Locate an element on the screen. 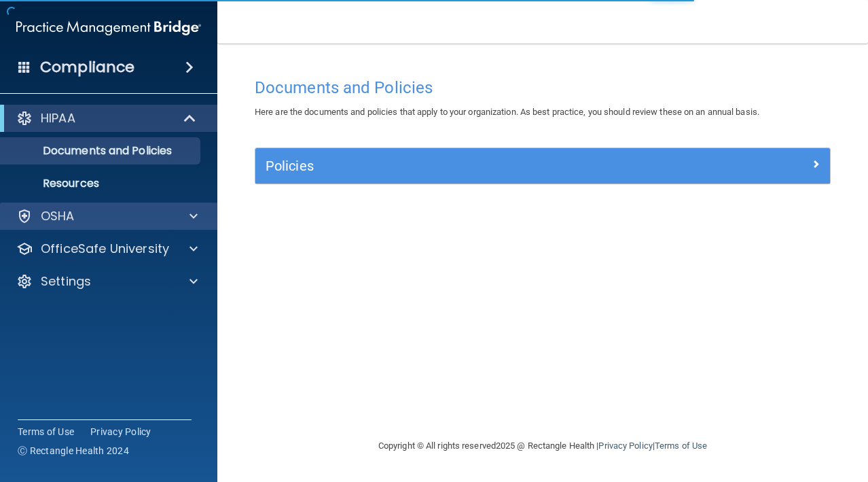  h4: Documents and Policies is located at coordinates (542, 87).